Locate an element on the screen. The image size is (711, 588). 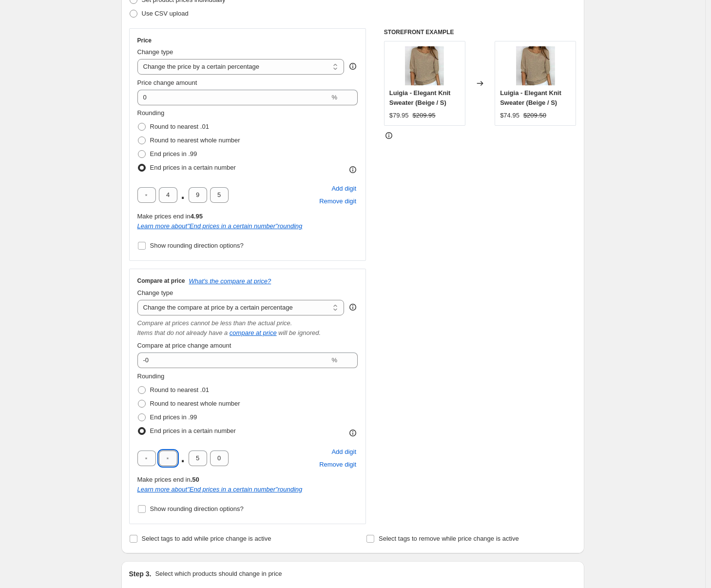
button: What's the compare at price? is located at coordinates (230, 281).